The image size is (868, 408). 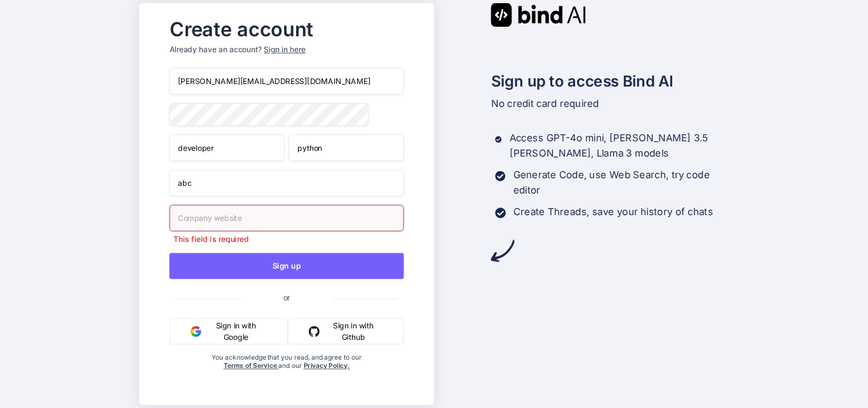 What do you see at coordinates (286, 49) in the screenshot?
I see `p: Already have an account?` at bounding box center [286, 49].